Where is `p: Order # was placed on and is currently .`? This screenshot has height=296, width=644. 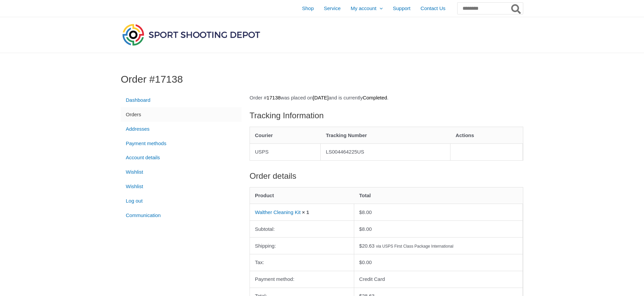 p: Order # was placed on and is currently . is located at coordinates (387, 98).